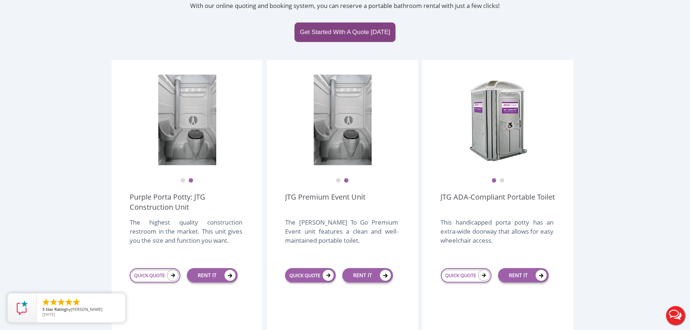 The height and width of the screenshot is (330, 690). Describe the element at coordinates (675, 315) in the screenshot. I see `button: Live Chat` at that location.